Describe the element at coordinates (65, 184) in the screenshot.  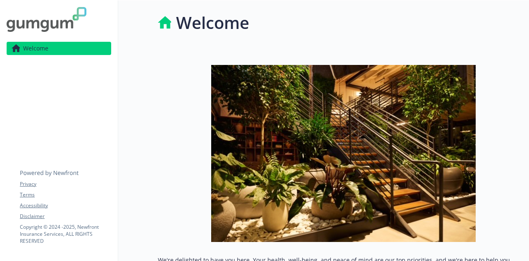
I see `a: Privacy` at that location.